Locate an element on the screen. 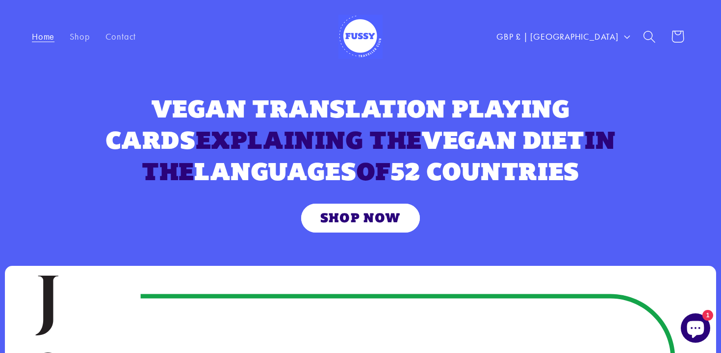 The width and height of the screenshot is (721, 353). span: Home is located at coordinates (43, 37).